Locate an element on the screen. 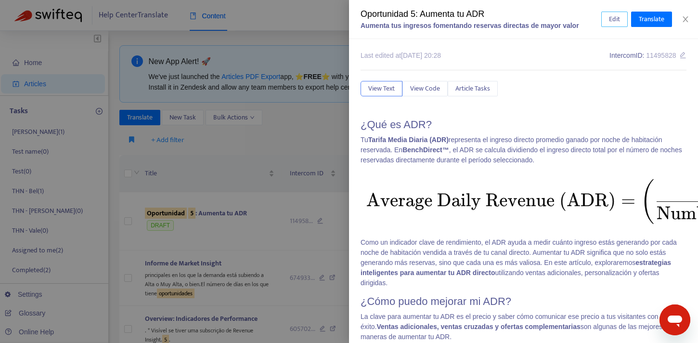 The height and width of the screenshot is (343, 698). button: Close is located at coordinates (685, 19).